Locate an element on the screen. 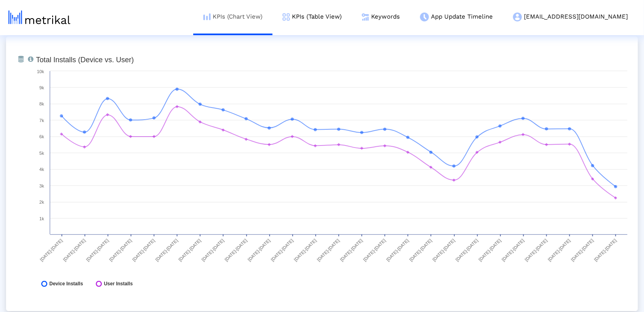 This screenshot has width=644, height=312. text: 3k is located at coordinates (42, 186).